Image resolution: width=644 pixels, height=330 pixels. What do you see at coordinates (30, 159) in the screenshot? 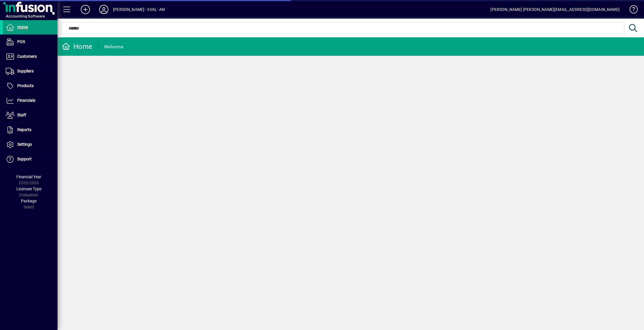
I see `a: Support` at bounding box center [30, 159].